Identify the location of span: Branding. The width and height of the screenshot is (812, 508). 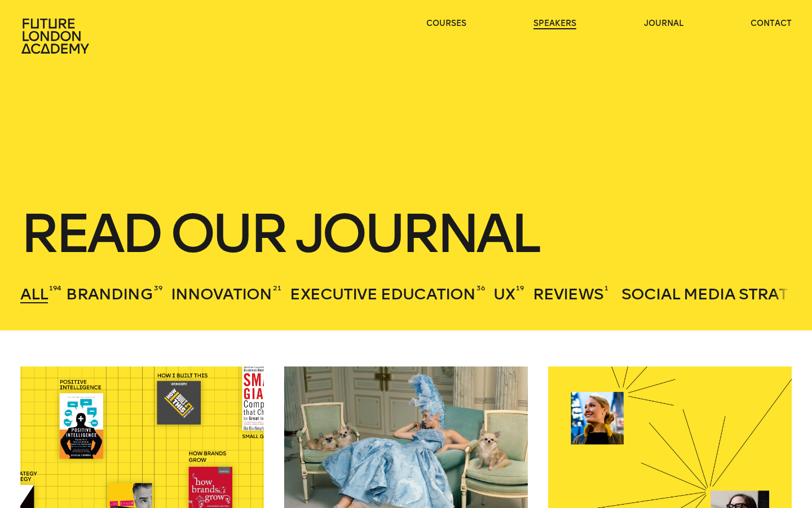
(109, 294).